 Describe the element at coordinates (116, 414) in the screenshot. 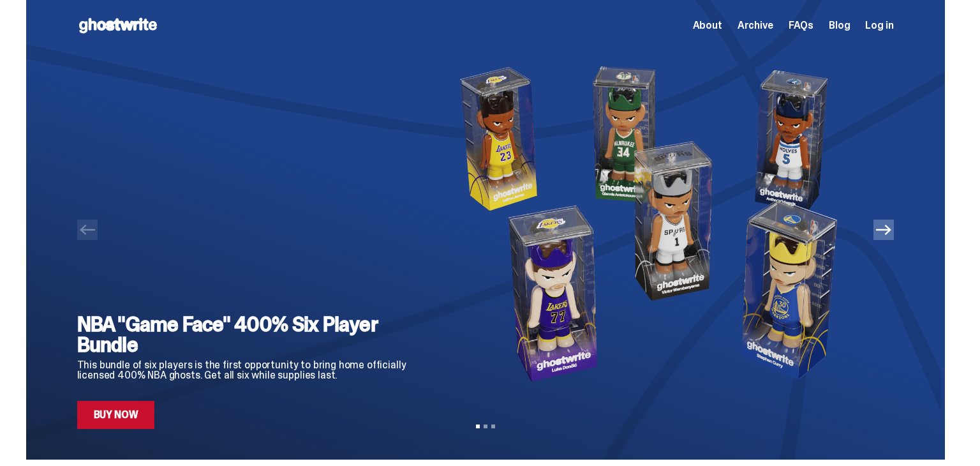

I see `a: Buy Now` at that location.